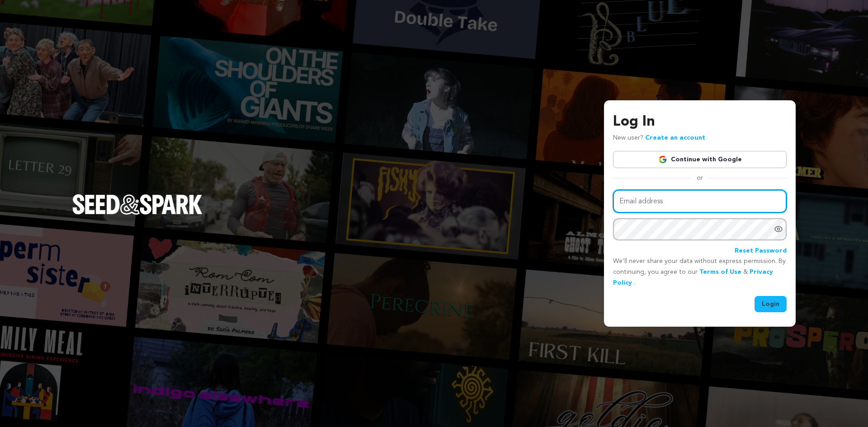  What do you see at coordinates (700, 201) in the screenshot?
I see `input: Email address` at bounding box center [700, 201].